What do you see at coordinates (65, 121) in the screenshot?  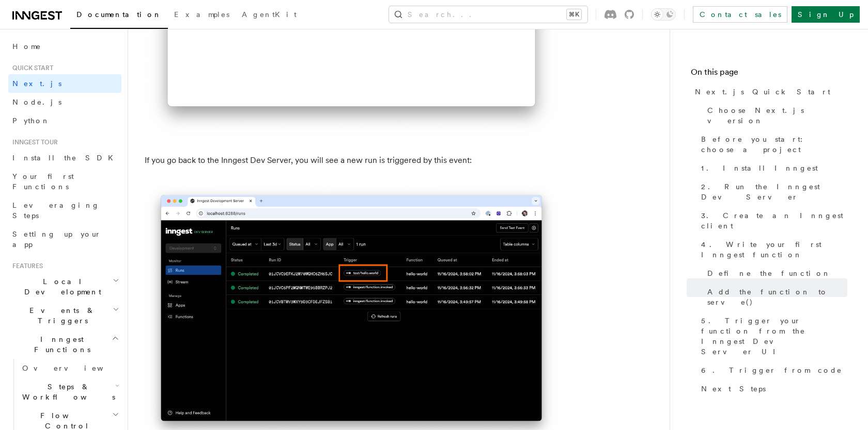 I see `a: Python` at bounding box center [65, 121].